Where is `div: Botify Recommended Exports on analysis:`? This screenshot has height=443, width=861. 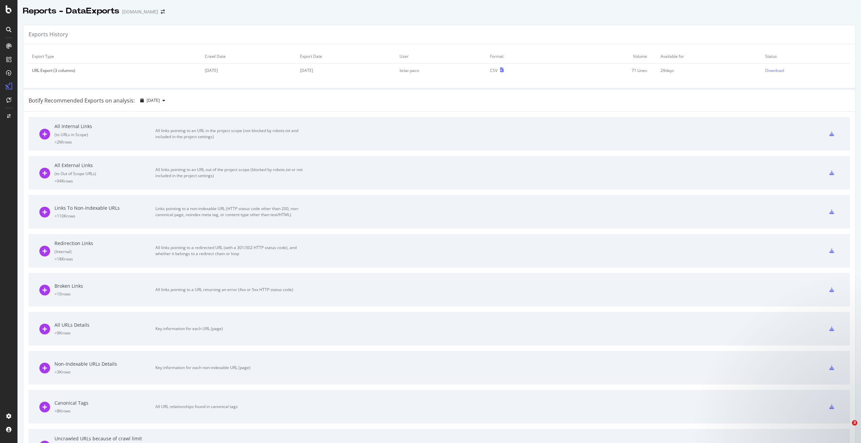
div: Botify Recommended Exports on analysis: is located at coordinates (82, 101).